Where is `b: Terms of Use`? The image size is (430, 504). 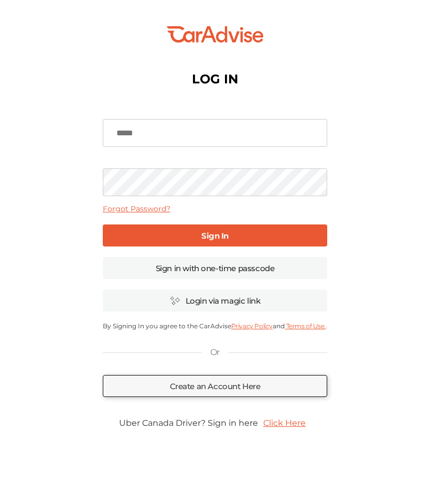
b: Terms of Use is located at coordinates (306, 326).